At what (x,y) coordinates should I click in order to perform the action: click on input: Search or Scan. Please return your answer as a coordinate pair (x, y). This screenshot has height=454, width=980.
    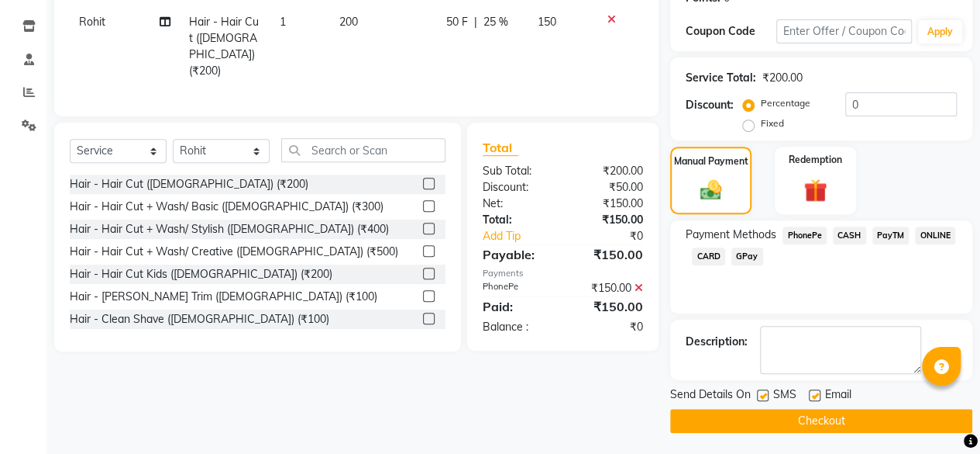
    Looking at the image, I should click on (363, 149).